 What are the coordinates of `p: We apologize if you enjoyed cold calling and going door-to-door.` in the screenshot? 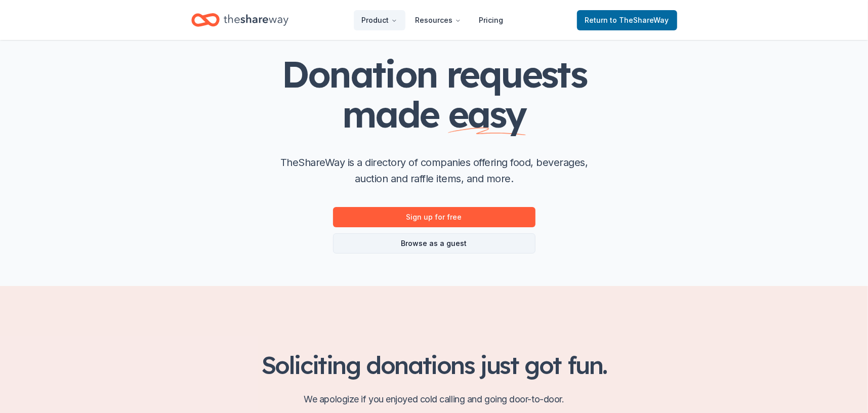 It's located at (434, 399).